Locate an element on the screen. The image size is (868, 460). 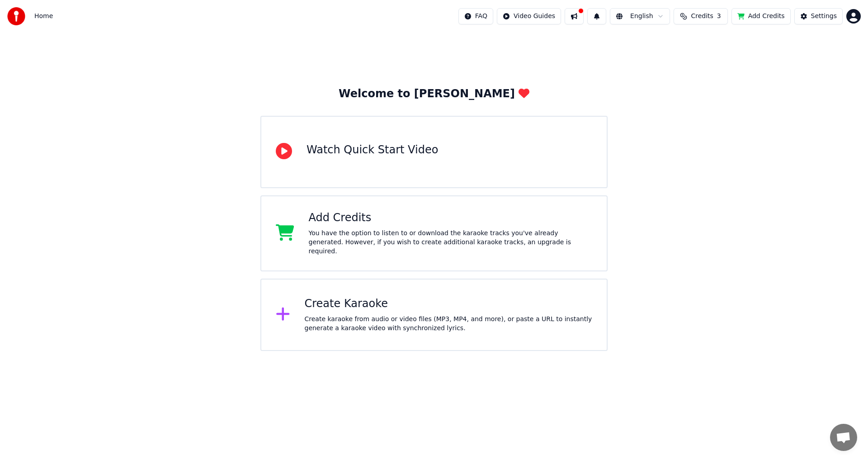
div: Open chat is located at coordinates (843, 437).